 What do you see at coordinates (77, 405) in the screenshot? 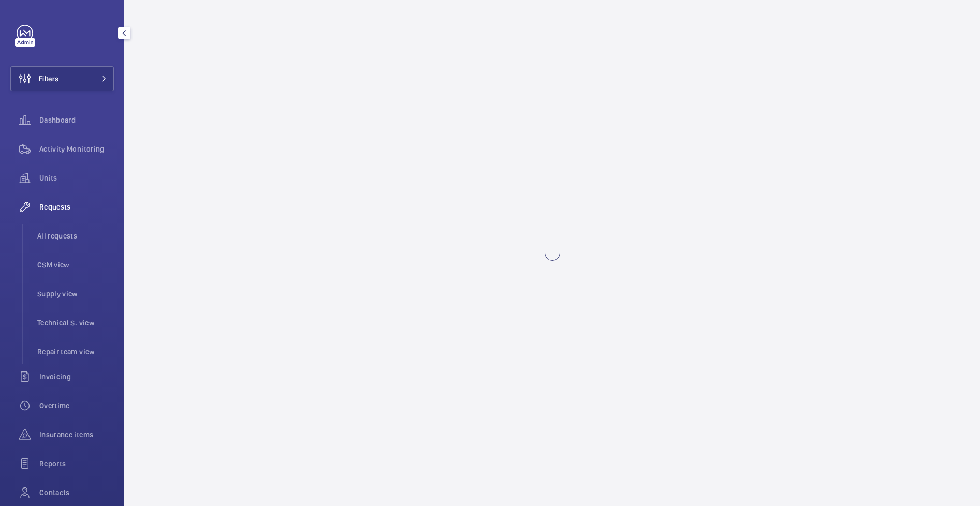
I see `span: Overtime` at bounding box center [77, 405].